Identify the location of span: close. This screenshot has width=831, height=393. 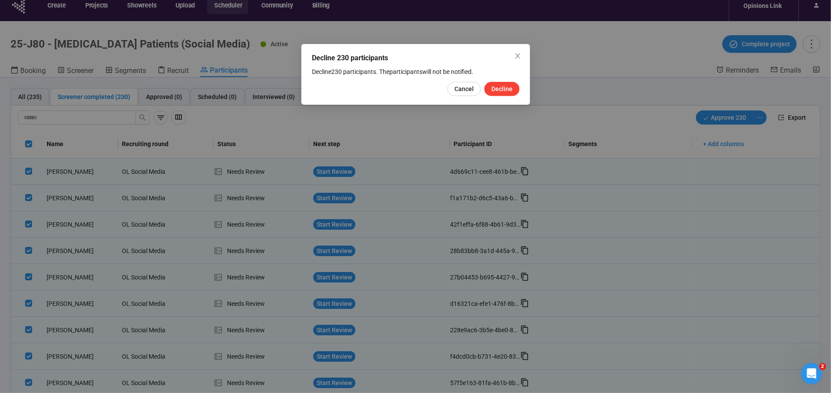
(518, 56).